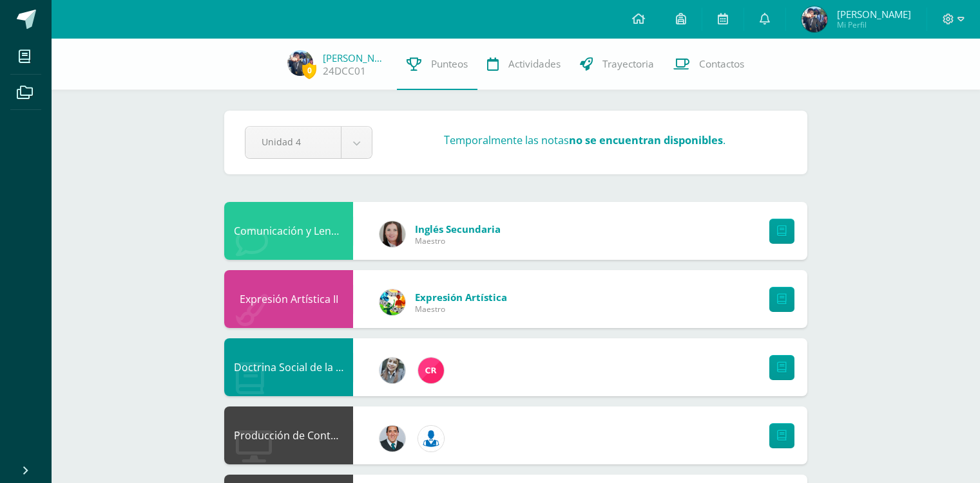 This screenshot has width=980, height=483. What do you see at coordinates (393, 439) in the screenshot?
I see `img: 2306758994b507d40baaa54be1d4aa7e.png` at bounding box center [393, 439].